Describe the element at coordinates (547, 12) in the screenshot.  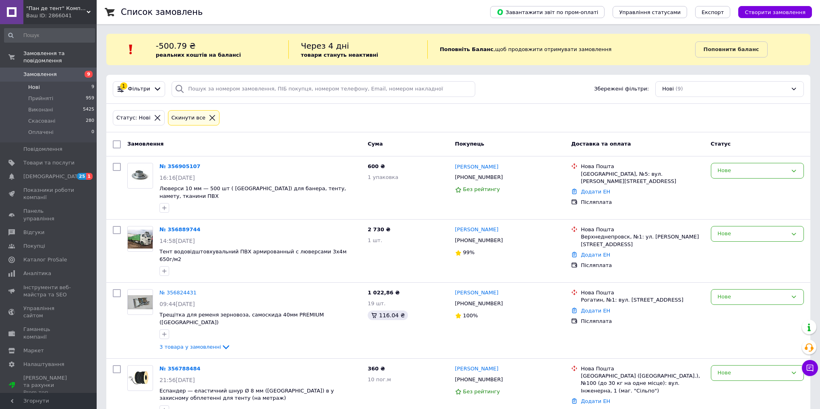
I see `button: Завантажити звіт по пром-оплаті` at that location.